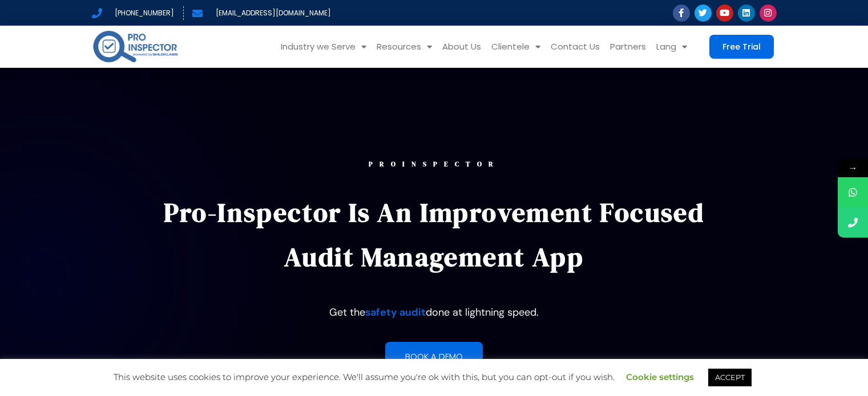  What do you see at coordinates (433, 356) in the screenshot?
I see `a: Book a demo` at bounding box center [433, 356].